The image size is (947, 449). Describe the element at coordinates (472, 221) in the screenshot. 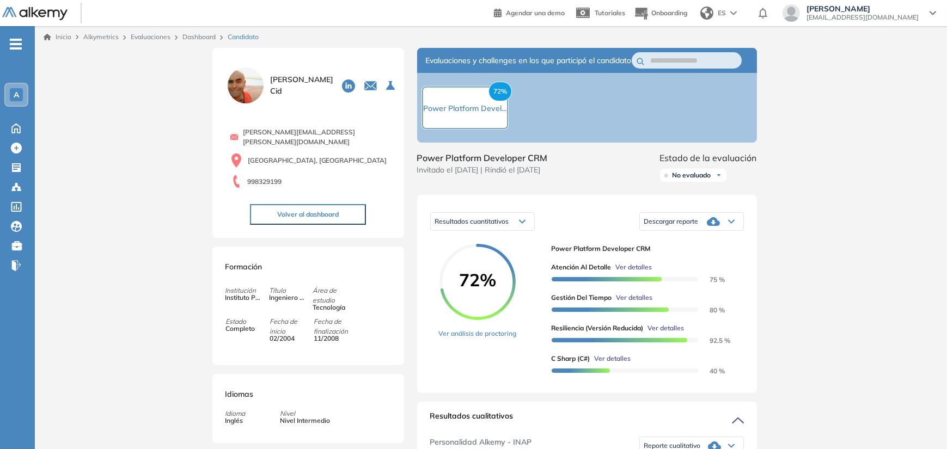

I see `span: Resultados cuantitativos` at that location.